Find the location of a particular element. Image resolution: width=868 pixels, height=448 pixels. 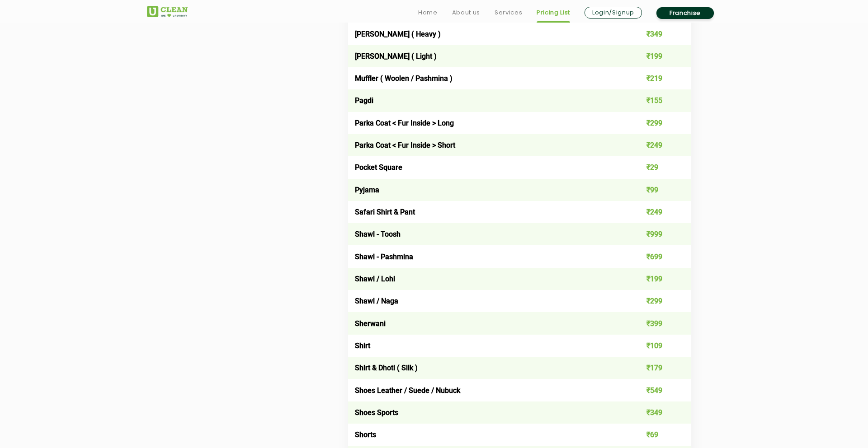

td: ₹109 is located at coordinates (657, 345).